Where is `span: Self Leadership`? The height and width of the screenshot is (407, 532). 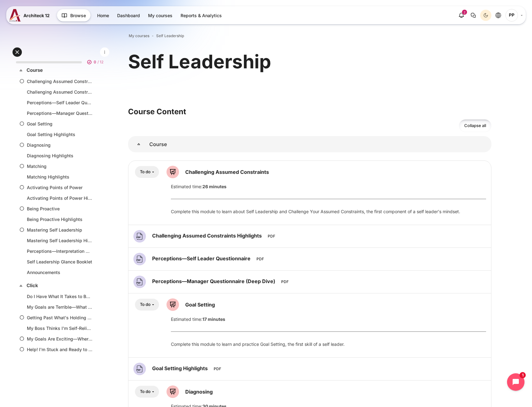 span: Self Leadership is located at coordinates (170, 36).